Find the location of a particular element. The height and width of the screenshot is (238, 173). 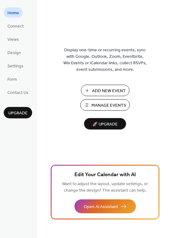

a: Contact Us is located at coordinates (18, 92).